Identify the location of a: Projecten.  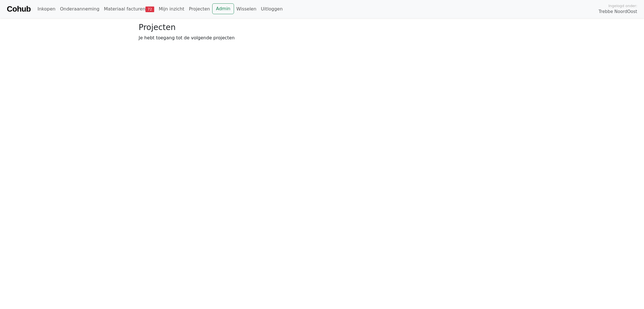
(199, 9).